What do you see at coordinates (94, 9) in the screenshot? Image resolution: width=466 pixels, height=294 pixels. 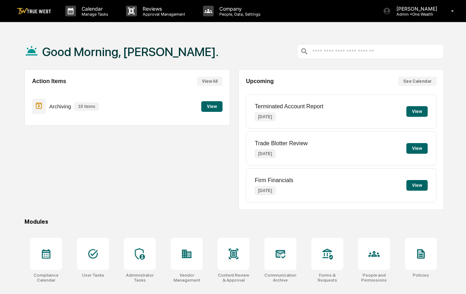 I see `p: Calendar` at bounding box center [94, 9].